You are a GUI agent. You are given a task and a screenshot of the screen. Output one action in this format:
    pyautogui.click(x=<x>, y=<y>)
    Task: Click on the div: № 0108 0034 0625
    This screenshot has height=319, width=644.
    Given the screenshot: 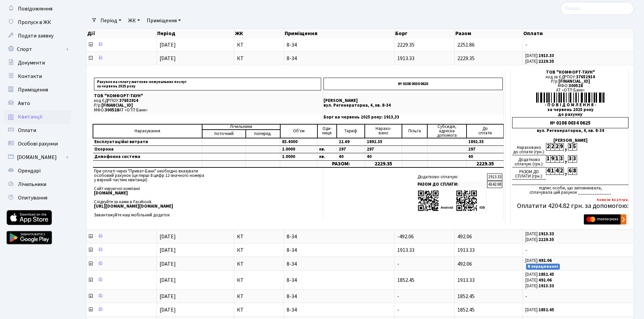 What is the action you would take?
    pyautogui.click(x=570, y=122)
    